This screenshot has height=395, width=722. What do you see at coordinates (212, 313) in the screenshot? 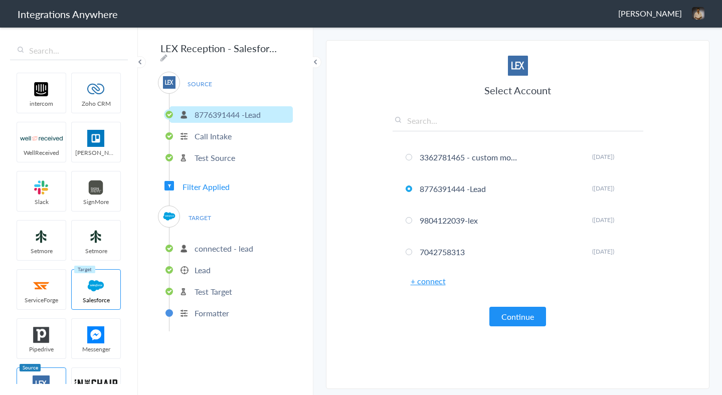
I see `p: Formatter` at bounding box center [212, 313].